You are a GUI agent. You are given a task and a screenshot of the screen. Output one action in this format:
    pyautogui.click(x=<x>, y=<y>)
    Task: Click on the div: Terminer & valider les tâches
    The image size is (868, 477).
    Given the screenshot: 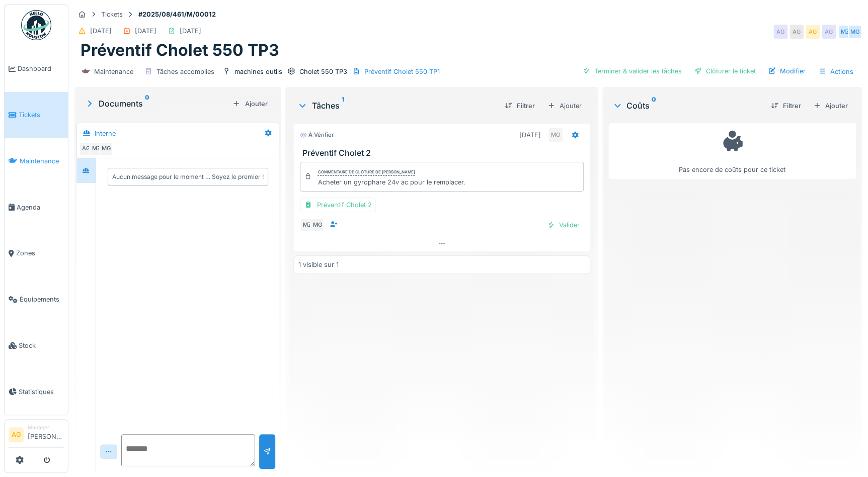 What is the action you would take?
    pyautogui.click(x=632, y=71)
    